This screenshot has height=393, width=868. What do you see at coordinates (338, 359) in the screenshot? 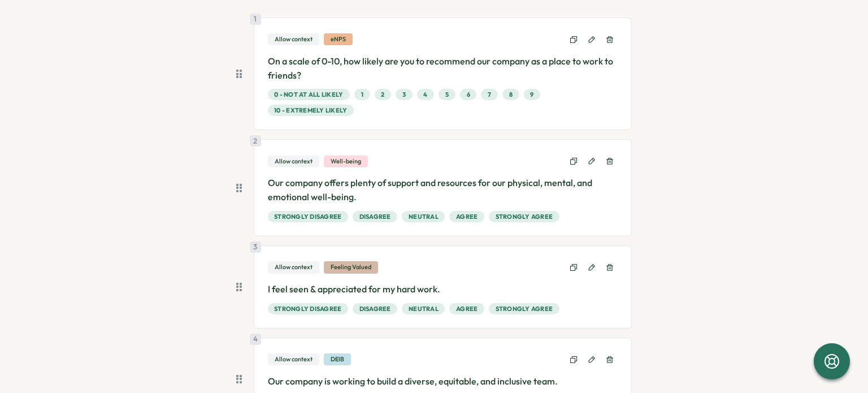
I see `div: DEIB` at bounding box center [338, 359].